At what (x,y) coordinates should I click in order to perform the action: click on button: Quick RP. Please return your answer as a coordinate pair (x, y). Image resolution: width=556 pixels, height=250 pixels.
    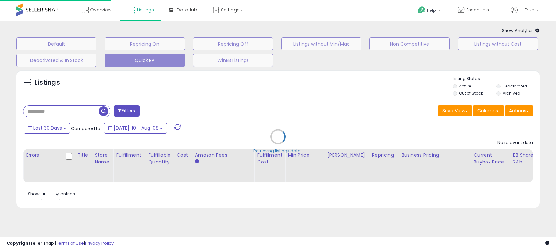
    Looking at the image, I should click on (144, 60).